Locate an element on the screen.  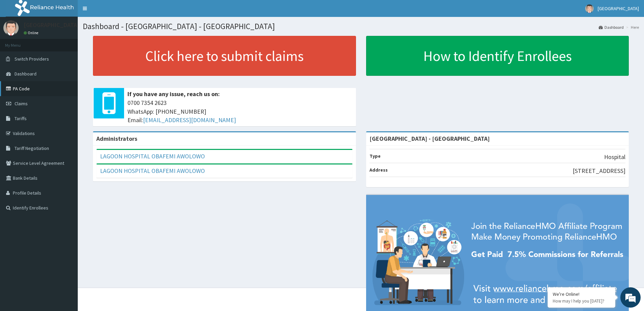
b: Type is located at coordinates (376, 156).